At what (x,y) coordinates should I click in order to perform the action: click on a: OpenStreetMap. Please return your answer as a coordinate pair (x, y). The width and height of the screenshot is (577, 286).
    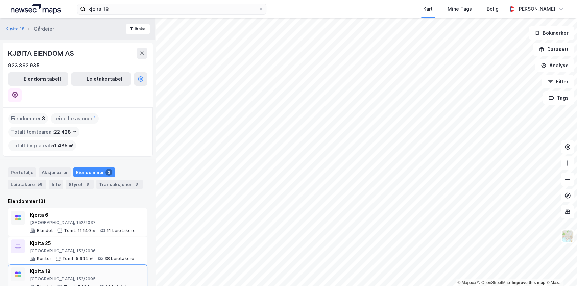
    Looking at the image, I should click on (494, 283).